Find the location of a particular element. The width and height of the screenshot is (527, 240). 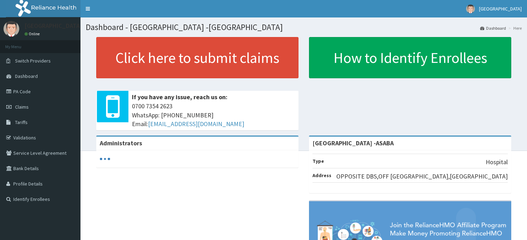

a: Click here to submit claims is located at coordinates (197, 58).